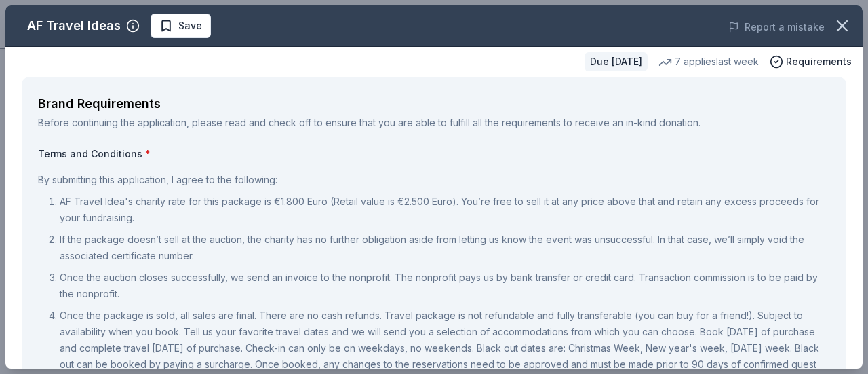 This screenshot has width=868, height=374. What do you see at coordinates (434, 104) in the screenshot?
I see `div: Brand Requirements` at bounding box center [434, 104].